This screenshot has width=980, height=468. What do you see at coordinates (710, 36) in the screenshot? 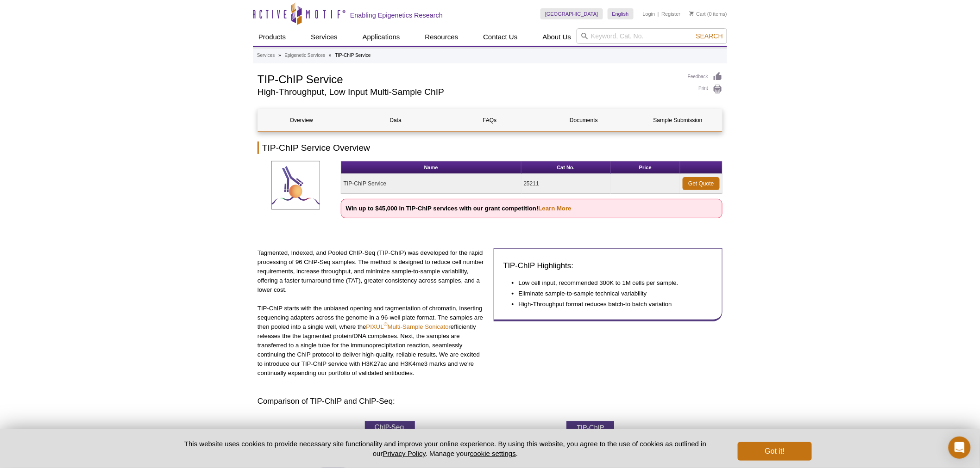
I see `span: Search` at bounding box center [710, 36].